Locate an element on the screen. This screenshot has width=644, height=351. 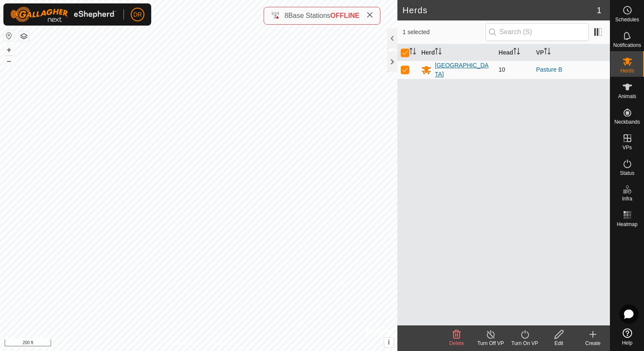
span: Heatmap is located at coordinates (627, 225).